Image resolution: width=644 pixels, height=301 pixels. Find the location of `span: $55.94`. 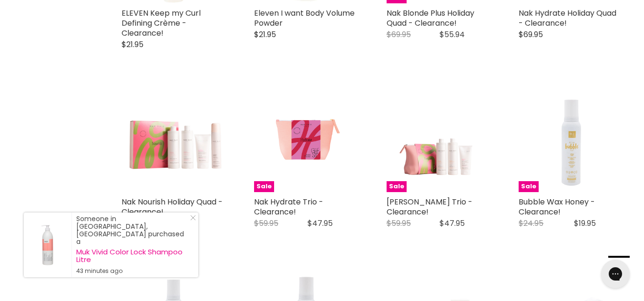

span: $55.94 is located at coordinates (452, 35).